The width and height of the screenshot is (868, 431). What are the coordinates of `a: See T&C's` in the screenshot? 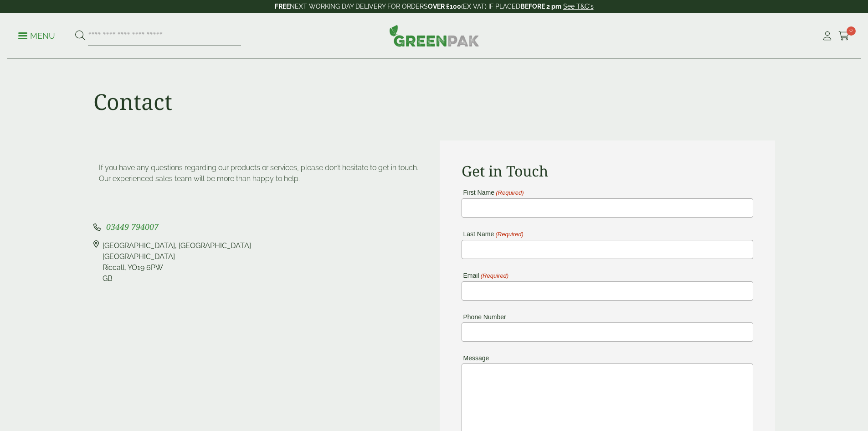 It's located at (578, 7).